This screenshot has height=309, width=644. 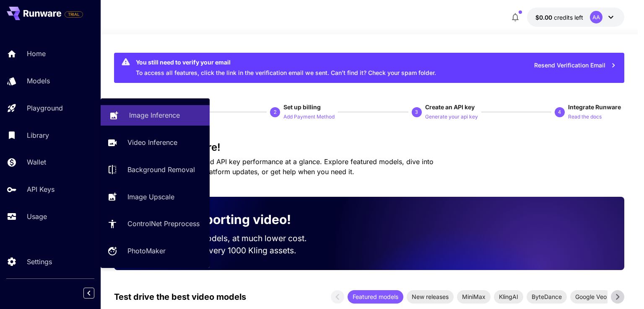 I want to click on span: Check out your usage stats and API key performance at a glance. Explore featured models, dive int..., so click(x=274, y=167).